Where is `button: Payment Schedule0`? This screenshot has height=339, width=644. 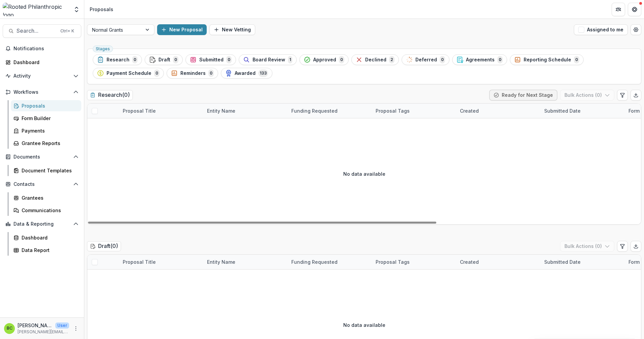
button: Payment Schedule0 is located at coordinates (128, 73).